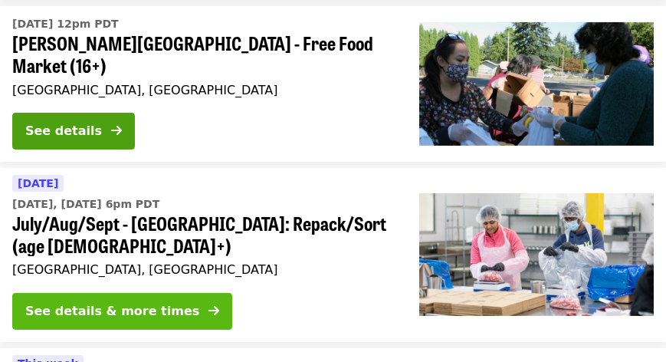 This screenshot has height=362, width=666. Describe the element at coordinates (74, 131) in the screenshot. I see `button: See details` at that location.